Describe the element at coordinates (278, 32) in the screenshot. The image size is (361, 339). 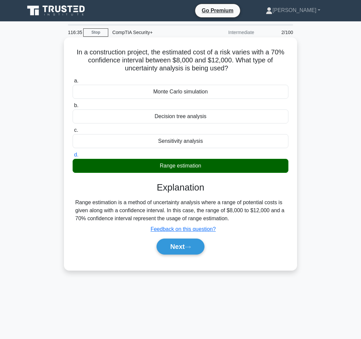
I see `div: 2/100` at that location.